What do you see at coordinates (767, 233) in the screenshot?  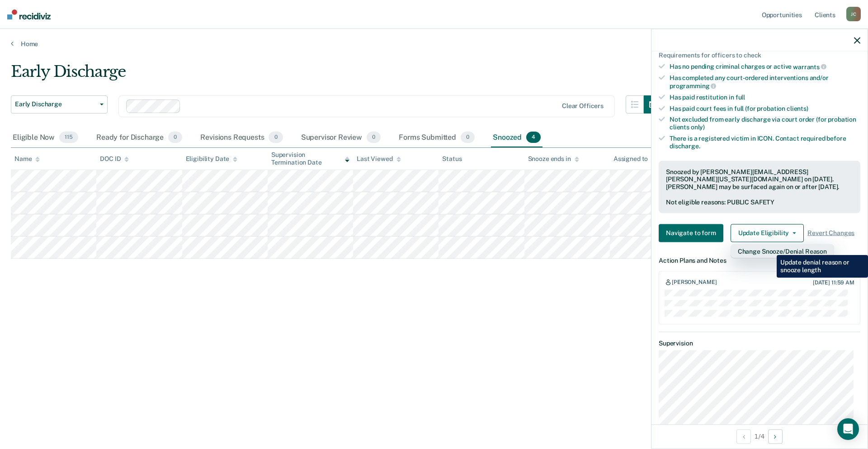 I see `button: Update Eligibility` at bounding box center [767, 233].